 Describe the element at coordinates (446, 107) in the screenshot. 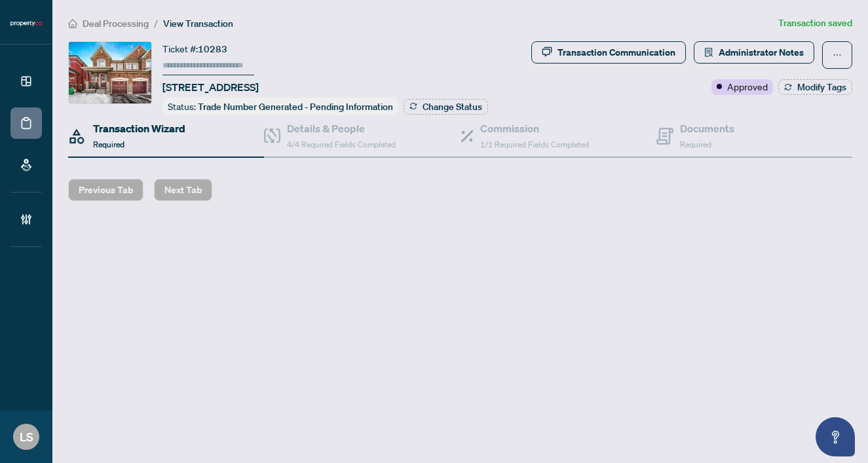

I see `button: Change Status` at that location.